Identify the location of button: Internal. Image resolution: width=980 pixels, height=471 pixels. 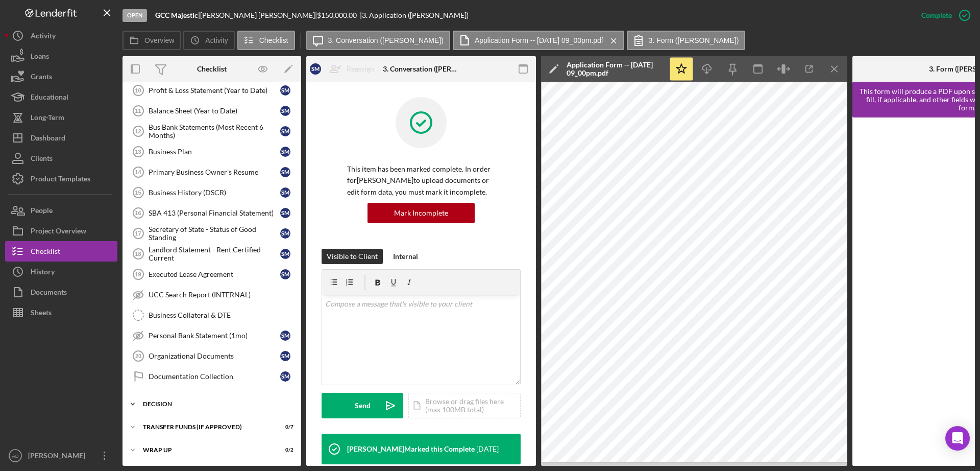
(405, 256).